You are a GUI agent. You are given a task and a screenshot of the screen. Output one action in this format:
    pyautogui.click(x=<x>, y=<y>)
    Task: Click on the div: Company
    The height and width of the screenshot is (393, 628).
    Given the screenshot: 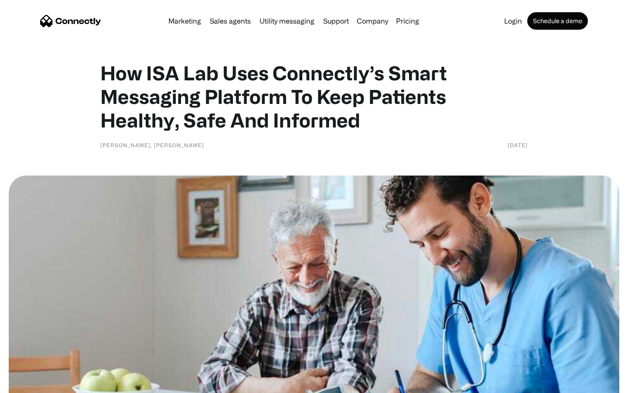 What is the action you would take?
    pyautogui.click(x=373, y=21)
    